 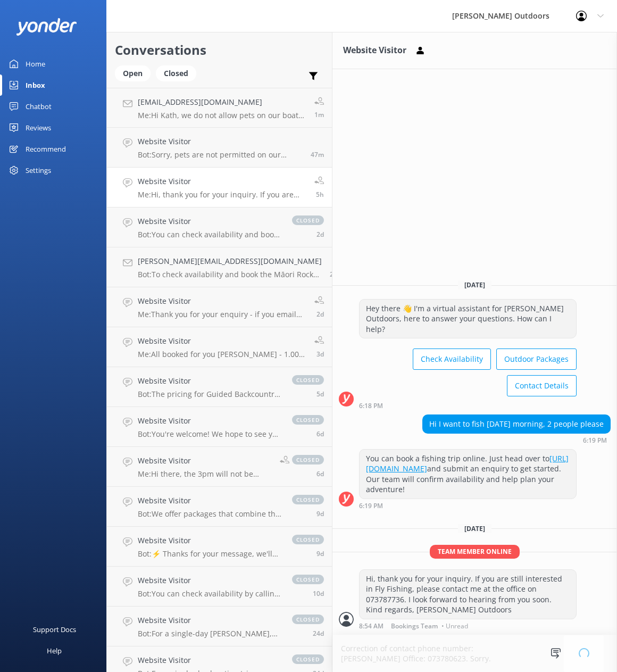 I want to click on span: Sep 18 2025 09:33am (UTC +12:00) Pacific/Auckland, so click(x=320, y=354).